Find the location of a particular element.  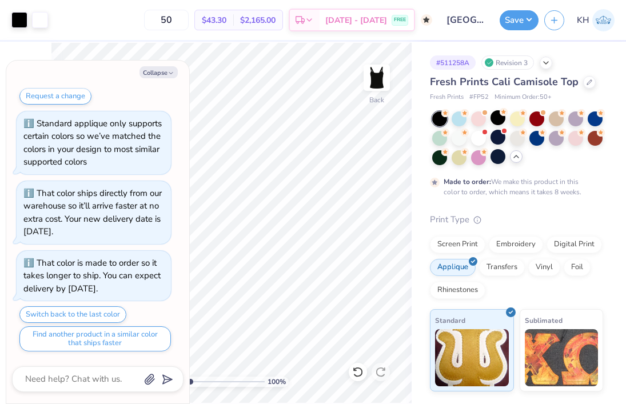

button: Find another product in a similar color that ships faster is located at coordinates (95, 339).